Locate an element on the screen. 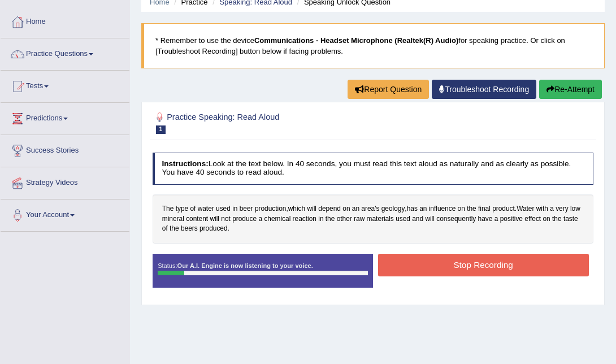  button: Re-Attempt is located at coordinates (570, 90).